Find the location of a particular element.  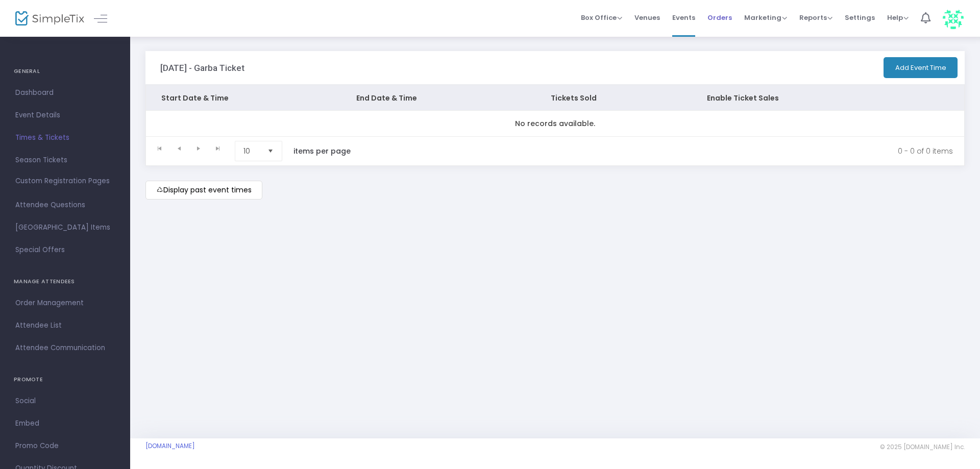

label: items per page is located at coordinates (322, 151).